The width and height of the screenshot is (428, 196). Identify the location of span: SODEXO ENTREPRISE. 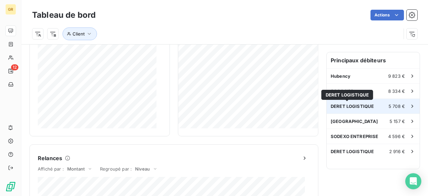
(354, 136).